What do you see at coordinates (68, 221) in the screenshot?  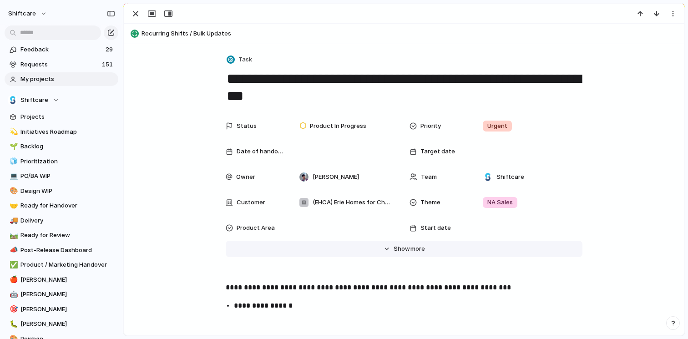 I see `span: Delivery` at bounding box center [68, 221].